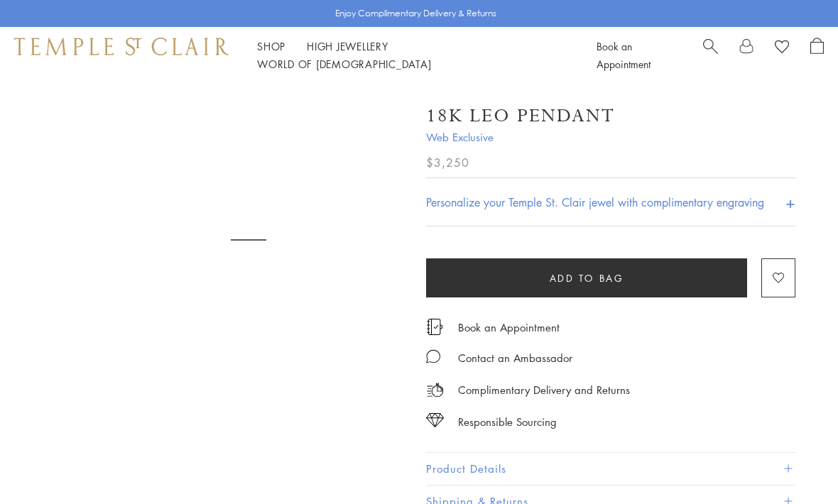 Image resolution: width=838 pixels, height=504 pixels. What do you see at coordinates (610, 137) in the screenshot?
I see `span: Web Exclusive` at bounding box center [610, 137].